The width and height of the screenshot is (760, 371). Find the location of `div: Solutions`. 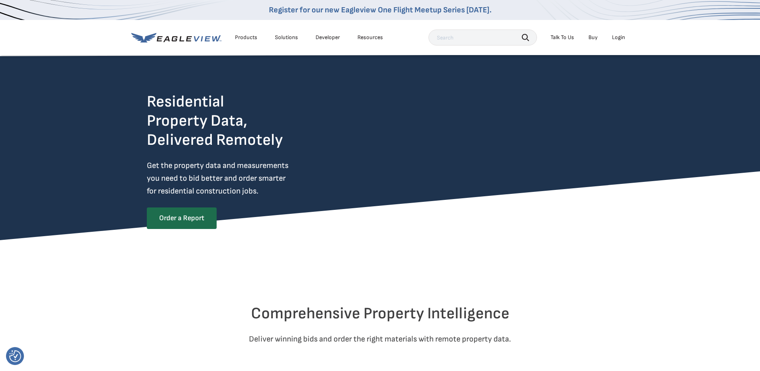

div: Solutions is located at coordinates (286, 37).